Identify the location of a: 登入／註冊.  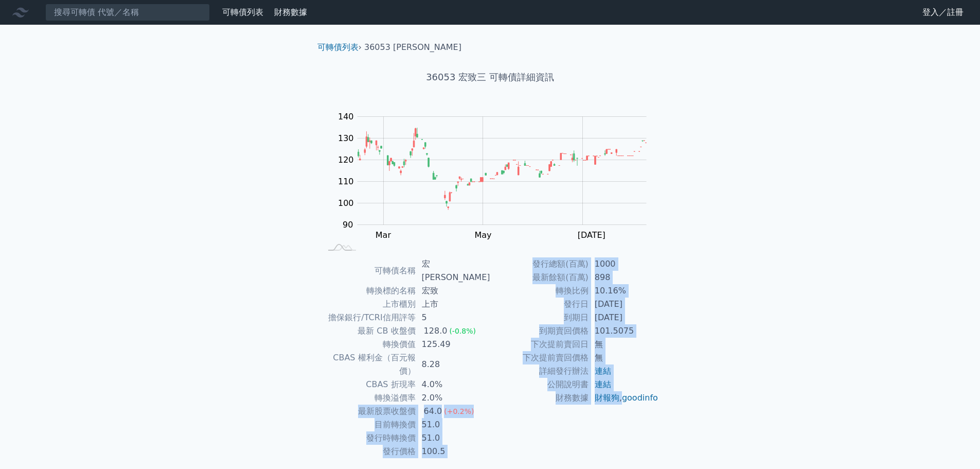
(943, 12).